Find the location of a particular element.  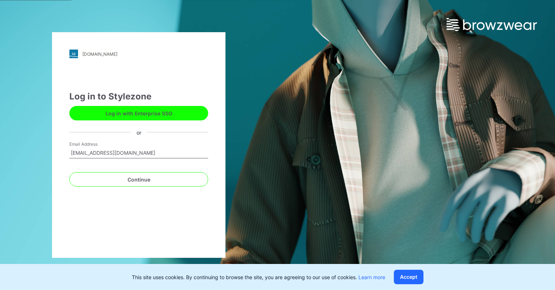

img: browzwear-logo.e42bd6dac1945053ebaf764b6aa21510.svg is located at coordinates (491, 25).